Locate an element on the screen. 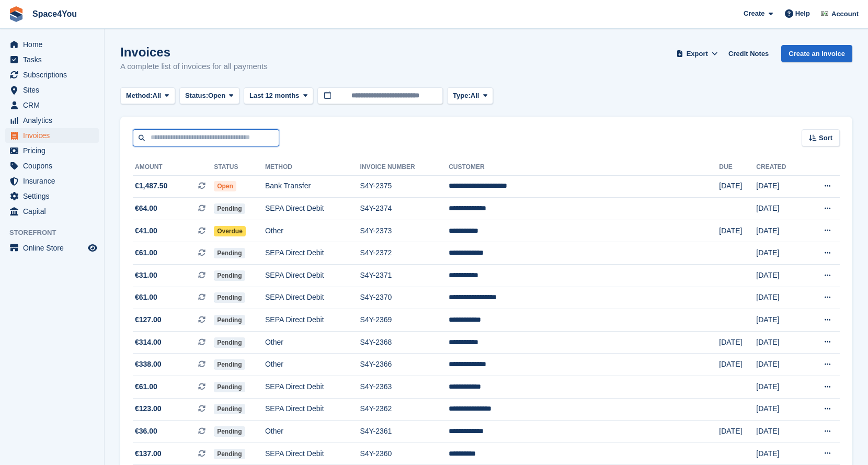 Image resolution: width=868 pixels, height=465 pixels. button: Type: All is located at coordinates (470, 96).